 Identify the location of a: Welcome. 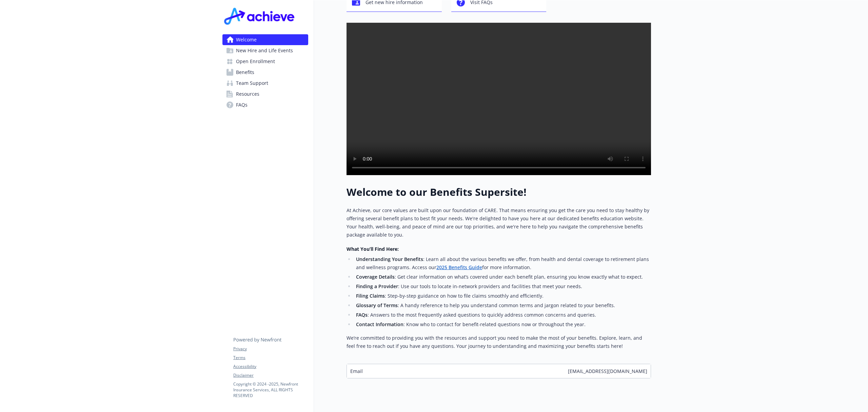
(266, 40).